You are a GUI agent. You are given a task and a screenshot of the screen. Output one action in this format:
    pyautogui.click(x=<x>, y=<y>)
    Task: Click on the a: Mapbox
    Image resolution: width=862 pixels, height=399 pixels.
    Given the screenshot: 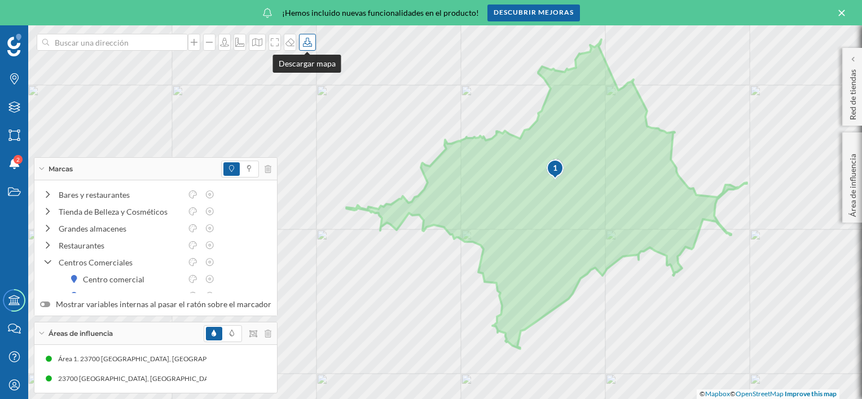 What is the action you would take?
    pyautogui.click(x=717, y=394)
    